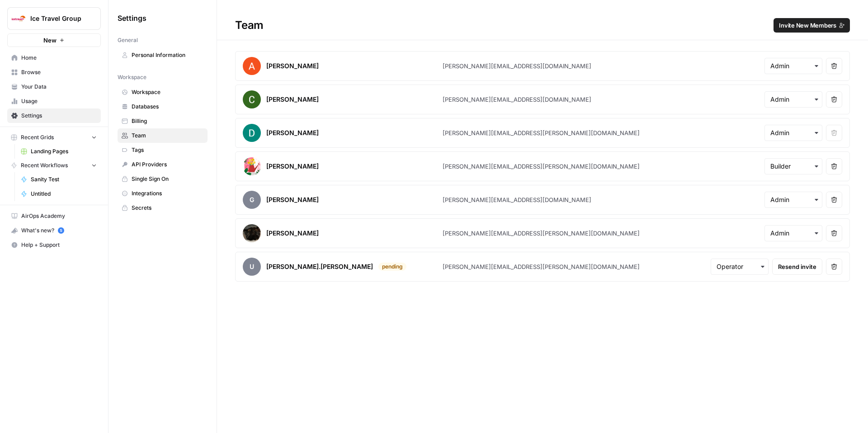 This screenshot has width=868, height=433. What do you see at coordinates (162, 208) in the screenshot?
I see `a: Secrets` at bounding box center [162, 208].